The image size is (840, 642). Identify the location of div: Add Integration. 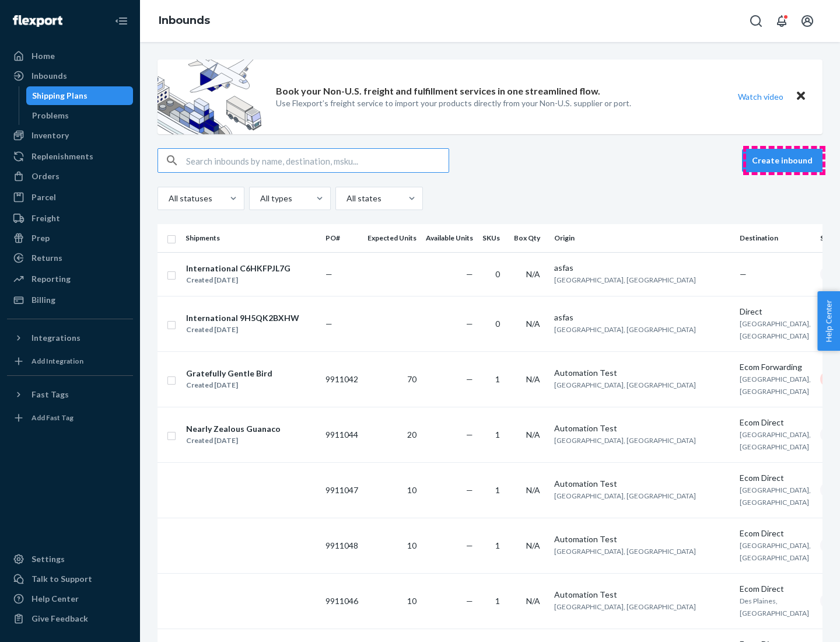
(57, 360).